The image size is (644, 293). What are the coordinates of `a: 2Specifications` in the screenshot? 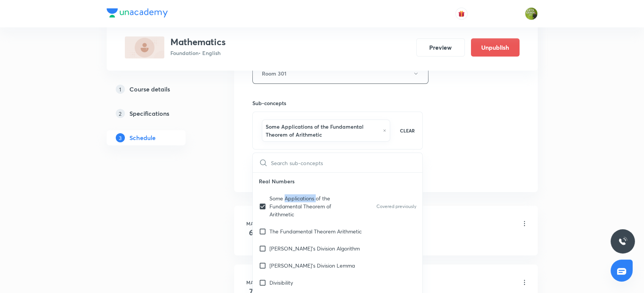 It's located at (158, 114).